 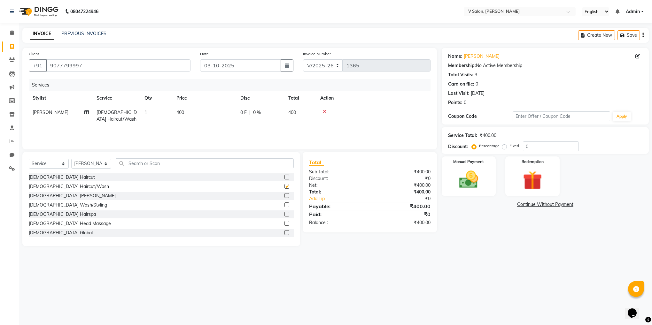 I want to click on div: 3, so click(x=476, y=75).